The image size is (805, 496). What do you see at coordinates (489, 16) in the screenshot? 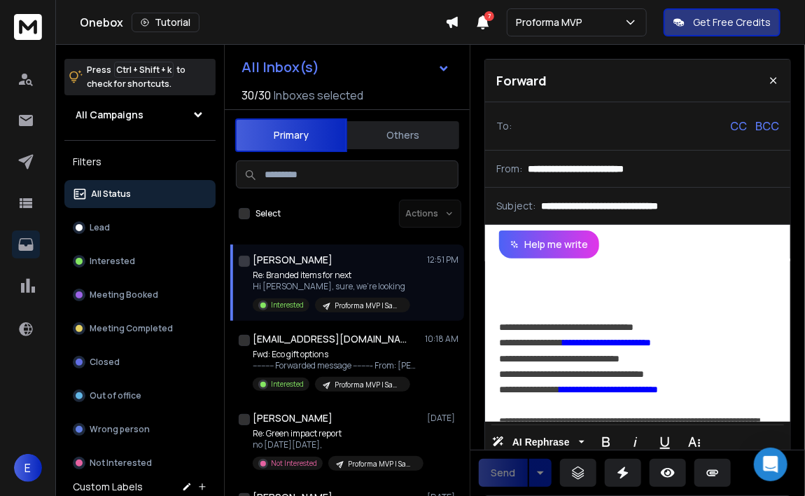
I see `span: 7` at bounding box center [489, 16].